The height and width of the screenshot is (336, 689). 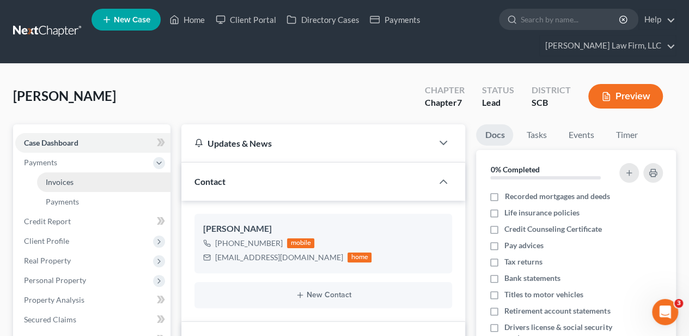 What do you see at coordinates (553, 229) in the screenshot?
I see `span: Credit Counseling Certificate` at bounding box center [553, 229].